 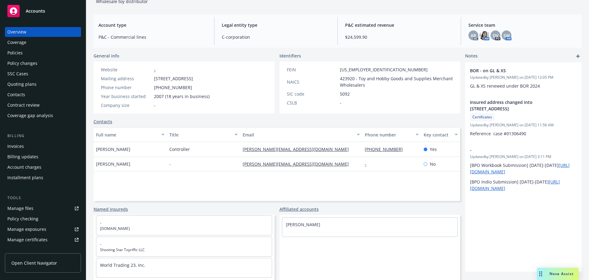 I want to click on div: Policy checking, so click(x=23, y=219).